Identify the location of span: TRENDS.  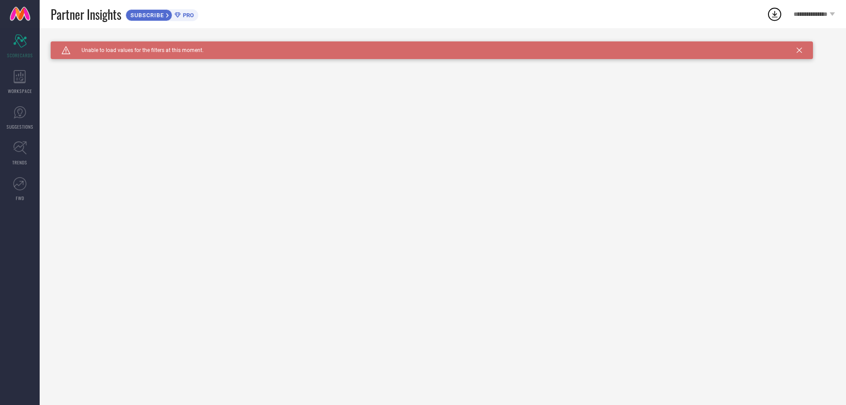
(20, 162).